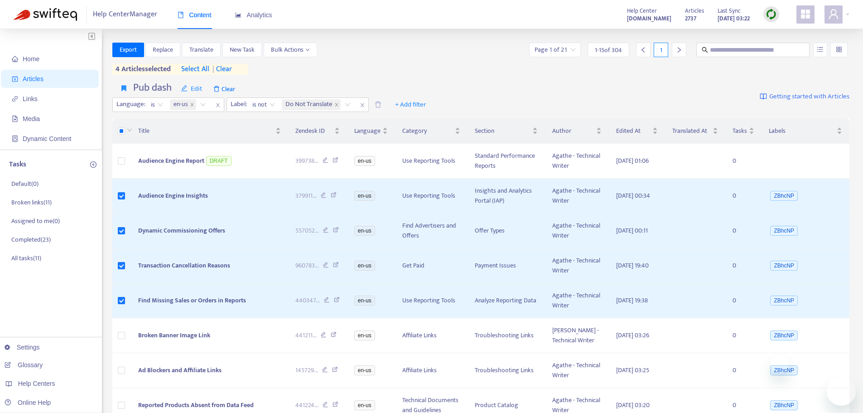 The width and height of the screenshot is (863, 413). I want to click on td: Insights and Analytics Portal (IAP), so click(506, 196).